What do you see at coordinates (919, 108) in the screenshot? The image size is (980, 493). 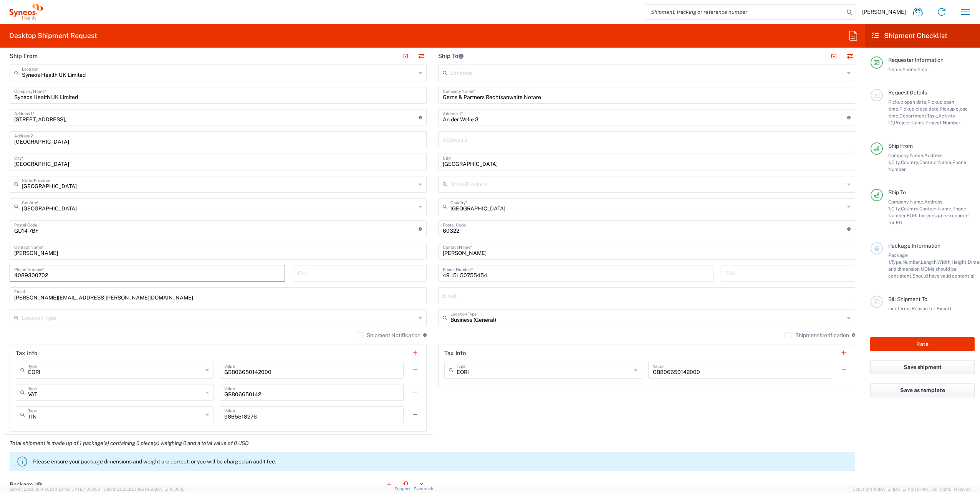 I see `span: Pickup close date,` at bounding box center [919, 108].